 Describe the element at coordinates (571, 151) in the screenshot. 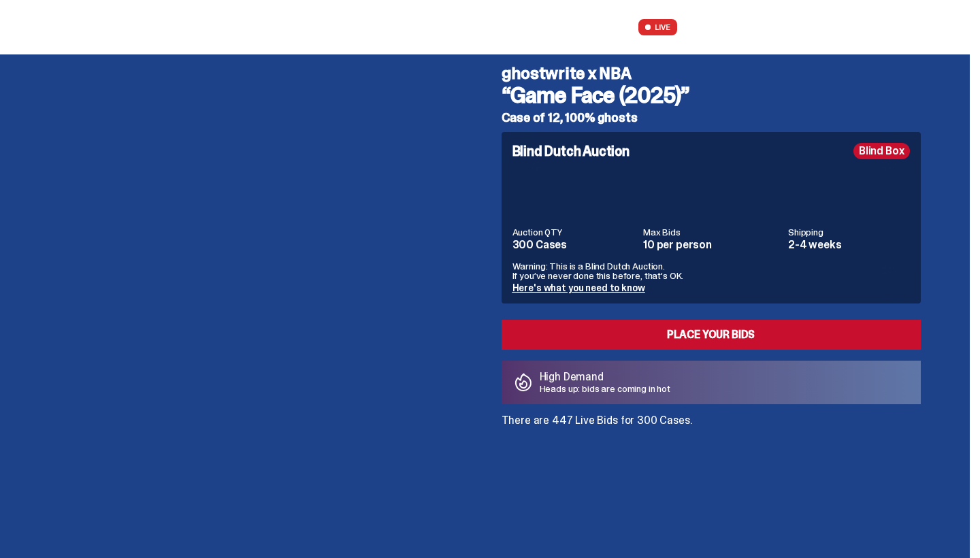

I see `h4: Blind Dutch Auction` at that location.